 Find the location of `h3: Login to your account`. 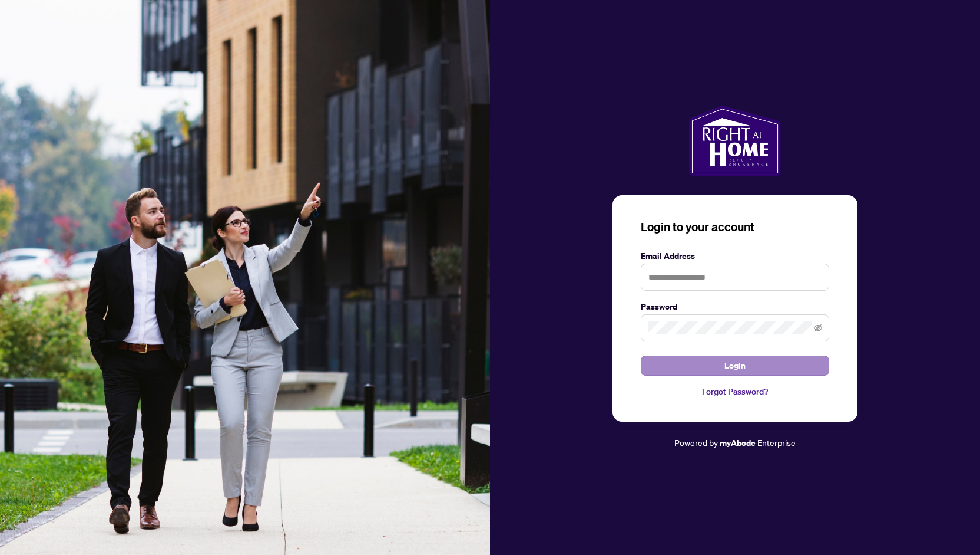

h3: Login to your account is located at coordinates (735, 227).